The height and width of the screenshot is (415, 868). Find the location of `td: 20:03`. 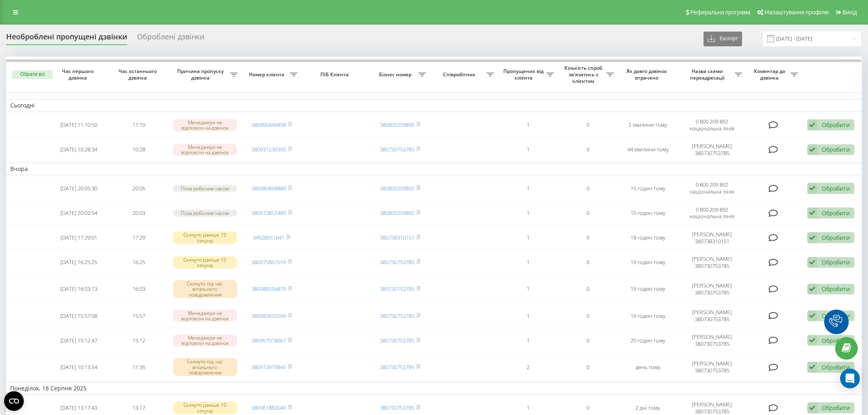

td: 20:03 is located at coordinates (139, 213).